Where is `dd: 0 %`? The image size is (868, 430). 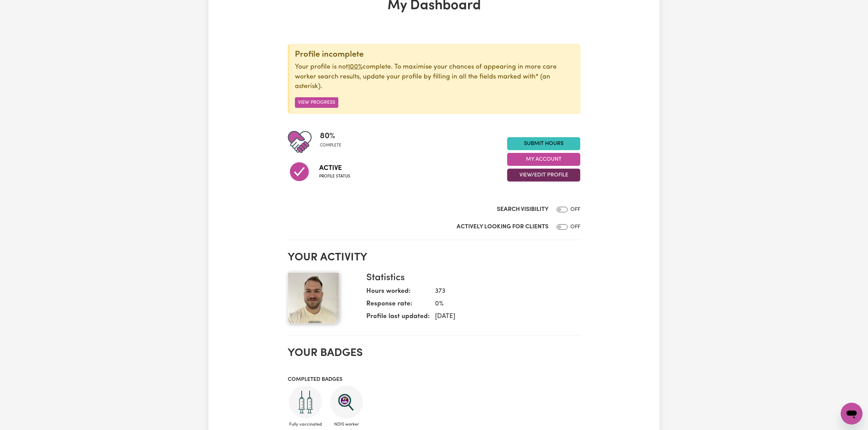
dd: 0 % is located at coordinates (502, 304).